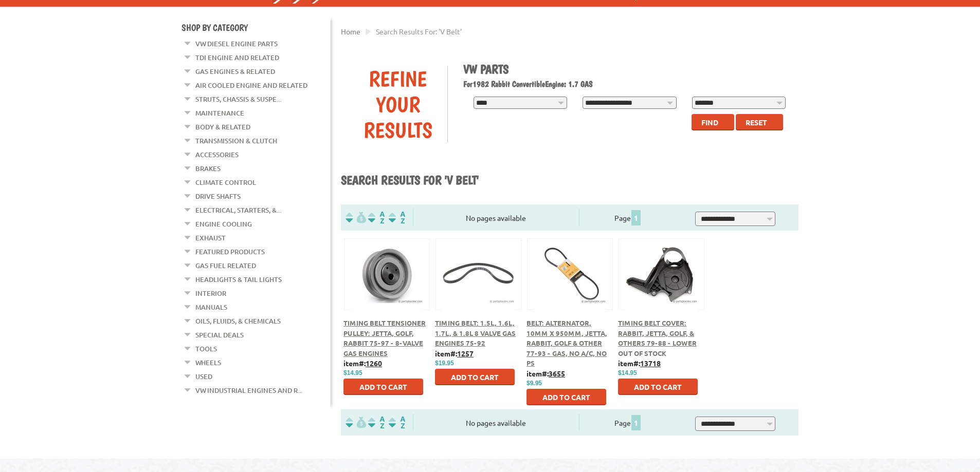 The width and height of the screenshot is (980, 472). Describe the element at coordinates (225, 266) in the screenshot. I see `a: Gas Fuel Related` at that location.